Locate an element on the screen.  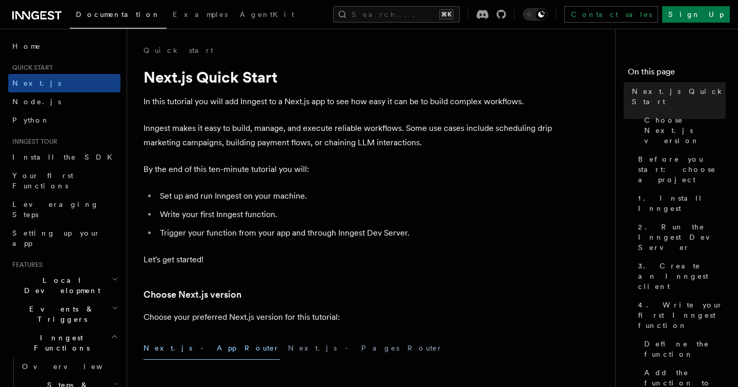
span: Events & Triggers is located at coordinates (60, 314).